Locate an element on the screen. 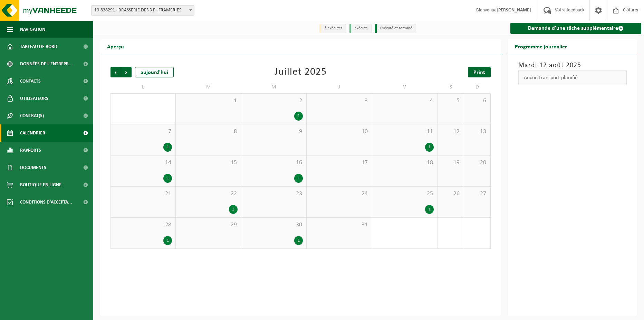  span: 11 is located at coordinates (405, 131).